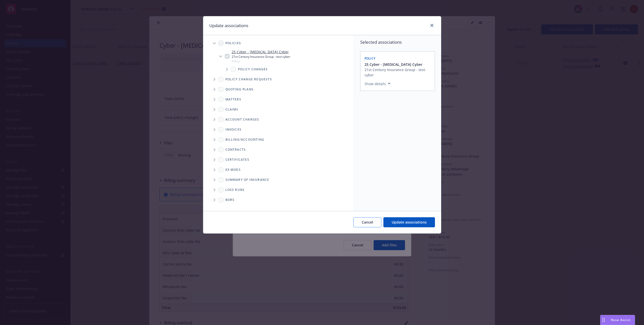 The height and width of the screenshot is (325, 644). Describe the element at coordinates (279, 170) in the screenshot. I see `div: Folder Tree Example` at that location.